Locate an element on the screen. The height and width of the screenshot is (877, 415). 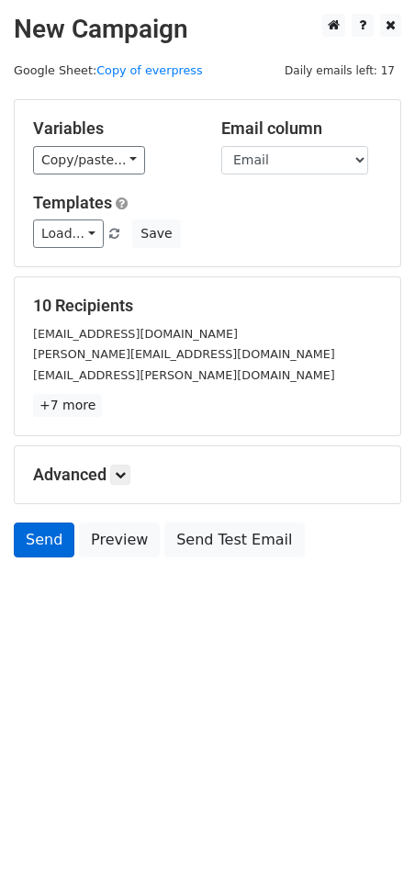
a: Send is located at coordinates (44, 540).